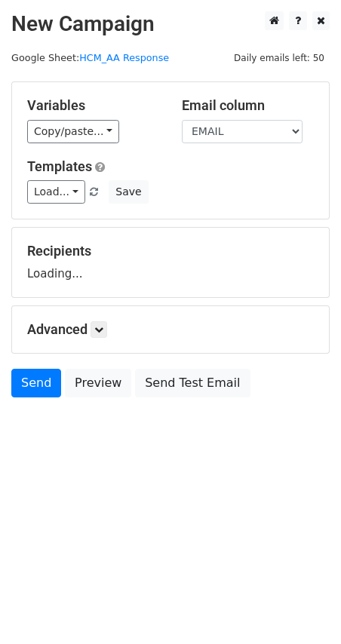  I want to click on h5: Email column, so click(248, 106).